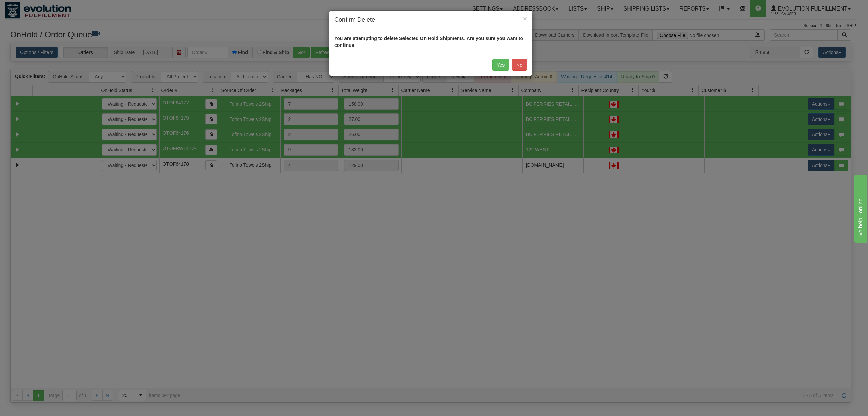 The height and width of the screenshot is (416, 868). What do you see at coordinates (431, 20) in the screenshot?
I see `h4: Confirm Delete` at bounding box center [431, 20].